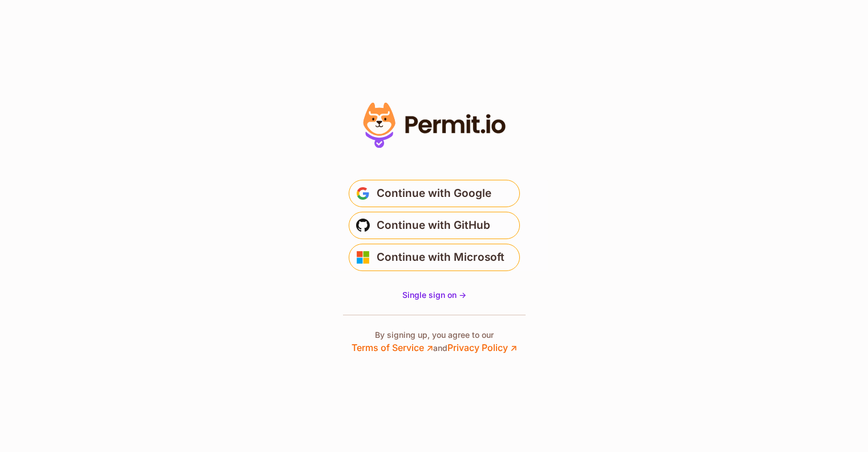  I want to click on button: Continue with Google, so click(434, 193).